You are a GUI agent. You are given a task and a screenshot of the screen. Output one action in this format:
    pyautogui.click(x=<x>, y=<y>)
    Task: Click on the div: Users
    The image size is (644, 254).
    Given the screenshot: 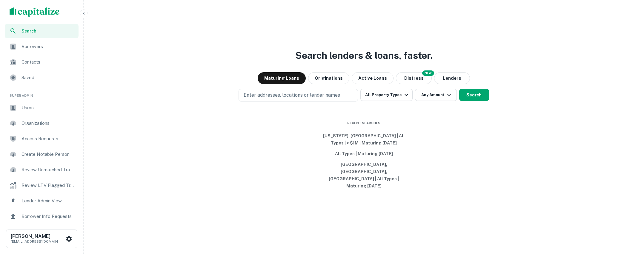 What is the action you would take?
    pyautogui.click(x=42, y=108)
    